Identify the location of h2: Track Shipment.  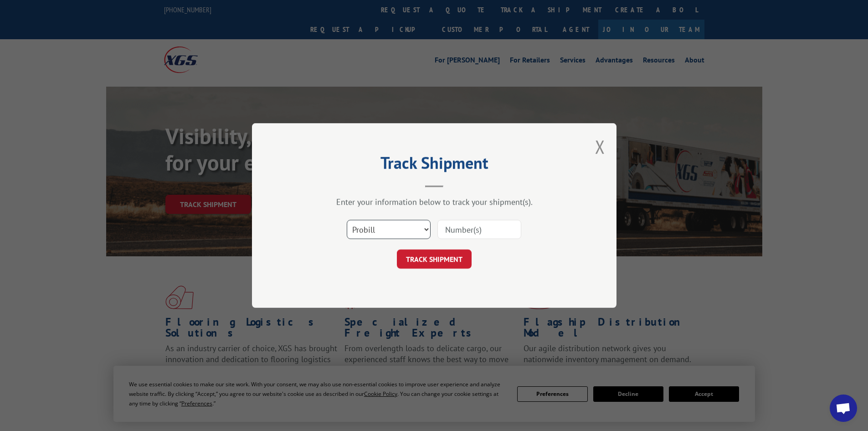
(434, 165).